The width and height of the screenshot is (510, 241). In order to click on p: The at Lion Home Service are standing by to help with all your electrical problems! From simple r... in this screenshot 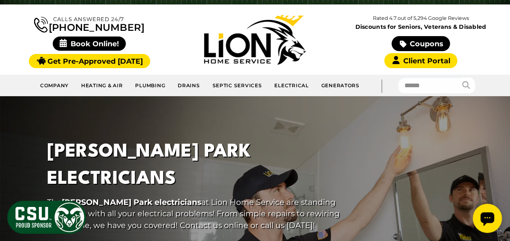, I will do `click(195, 214)`.